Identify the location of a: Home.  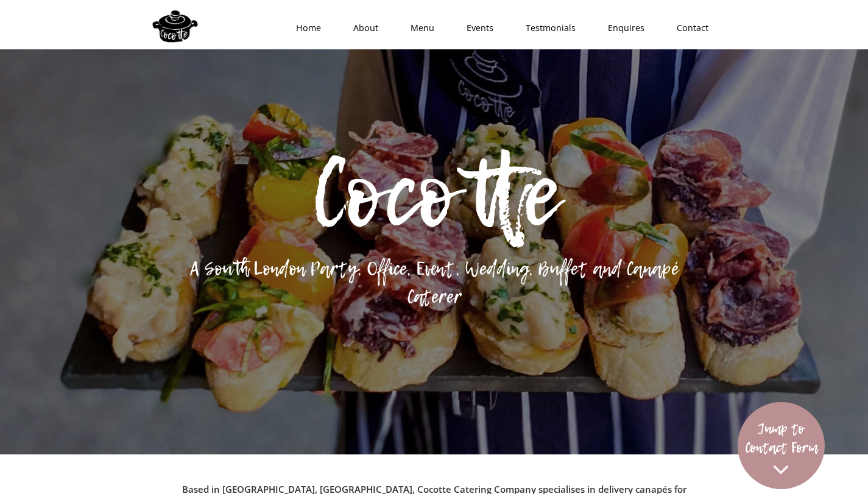
(304, 28).